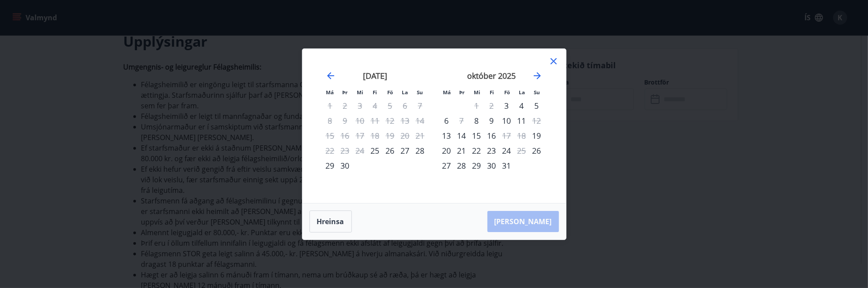  I want to click on td: Not available. mánudagur, 1. september 2025, so click(330, 106).